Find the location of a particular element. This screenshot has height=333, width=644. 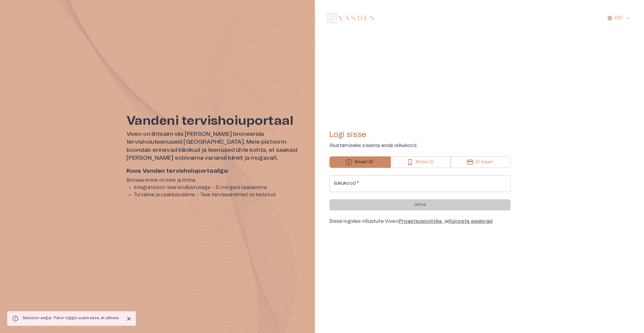

p: Alustamiseks sisesta enda isikukood. is located at coordinates (420, 146).